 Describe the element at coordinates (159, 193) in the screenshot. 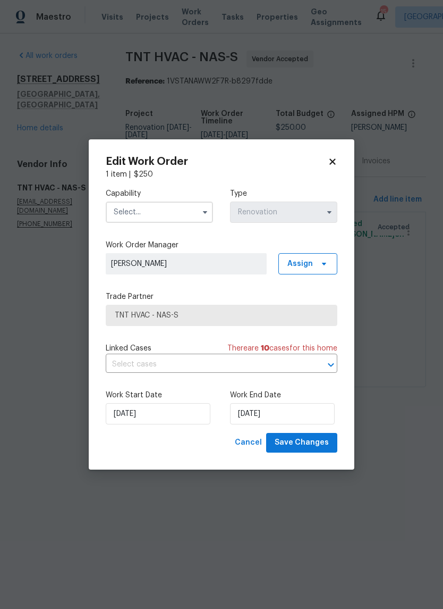

I see `label: Capability` at that location.